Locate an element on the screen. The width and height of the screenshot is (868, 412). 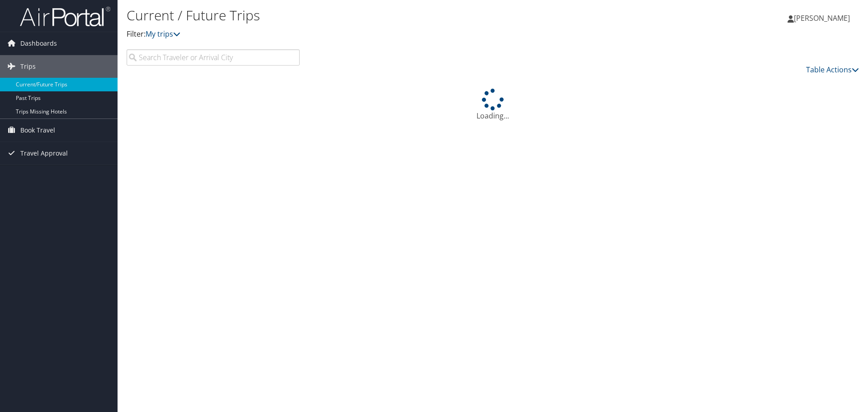
a: My trips is located at coordinates (163, 34).